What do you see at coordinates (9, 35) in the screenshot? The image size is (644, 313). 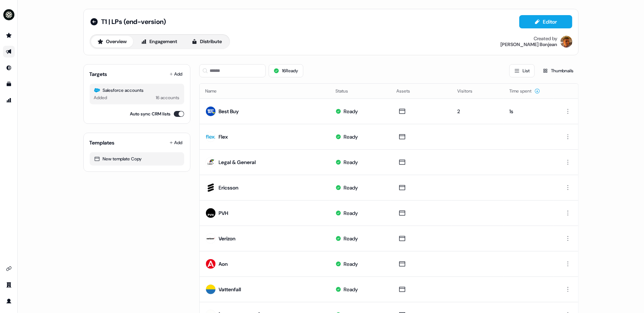 I see `a: Go to prospects` at bounding box center [9, 35].